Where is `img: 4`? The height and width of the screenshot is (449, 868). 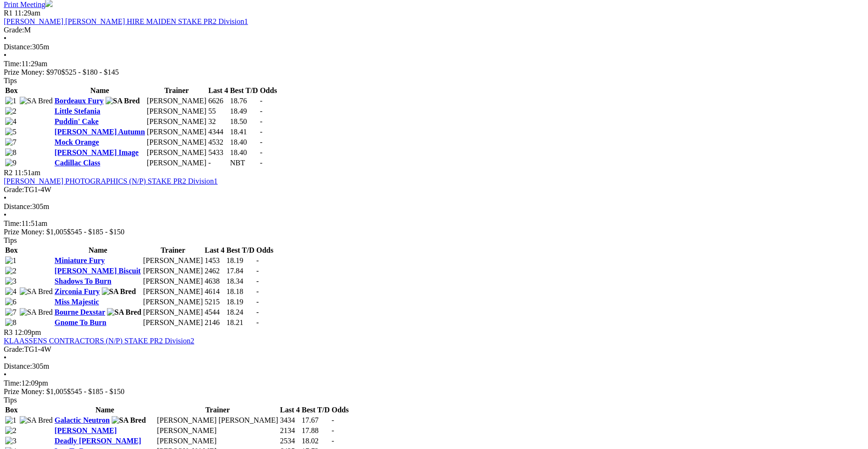 img: 4 is located at coordinates (11, 292).